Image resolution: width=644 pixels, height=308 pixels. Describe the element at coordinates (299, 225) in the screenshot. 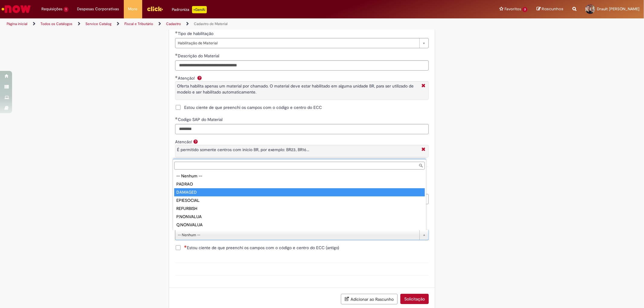

I see `div: Q.NONVALUA` at that location.